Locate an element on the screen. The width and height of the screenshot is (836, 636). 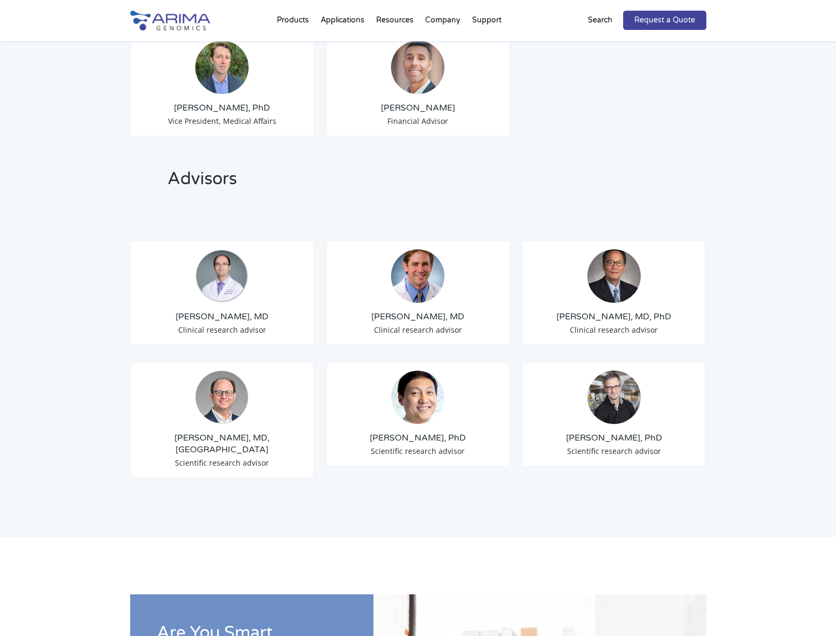
img: Ellipse-47-3.png is located at coordinates (418, 397).